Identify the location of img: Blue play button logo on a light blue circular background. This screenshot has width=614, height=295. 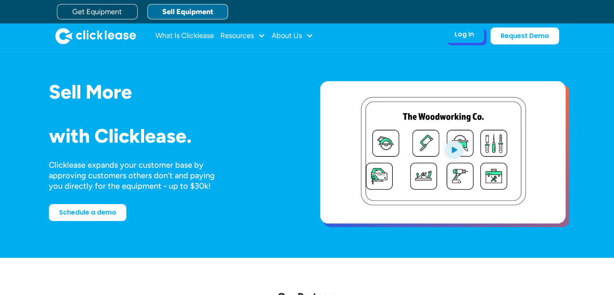
(454, 149).